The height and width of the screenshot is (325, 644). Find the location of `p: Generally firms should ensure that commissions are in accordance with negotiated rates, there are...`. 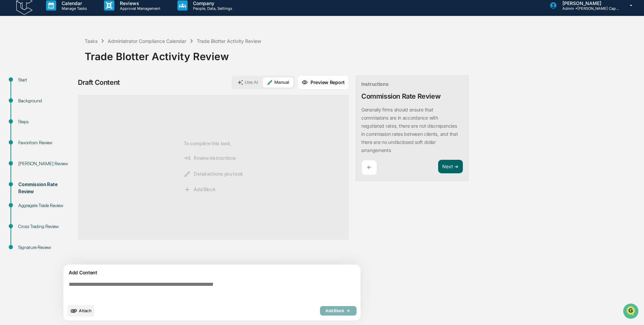

p: Generally firms should ensure that commissions are in accordance with negotiated rates, there are... is located at coordinates (410, 130).